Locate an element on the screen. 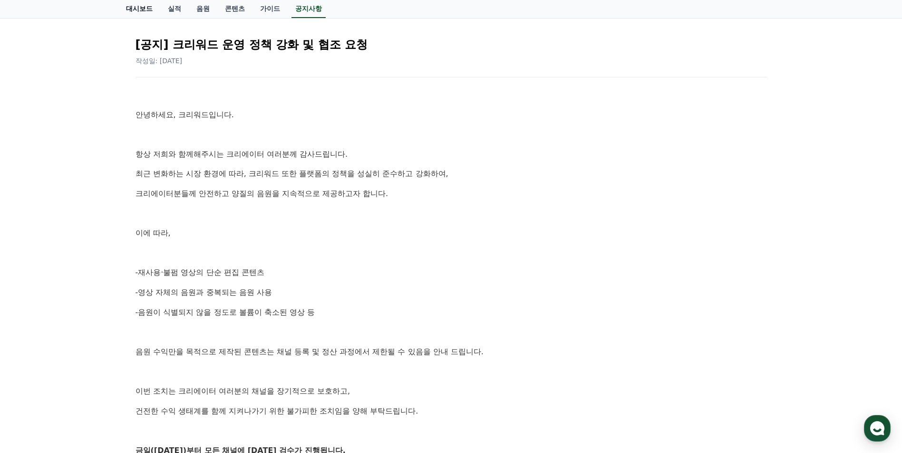  p: 안녕하세요, 크리워드입니다. is located at coordinates (451, 115).